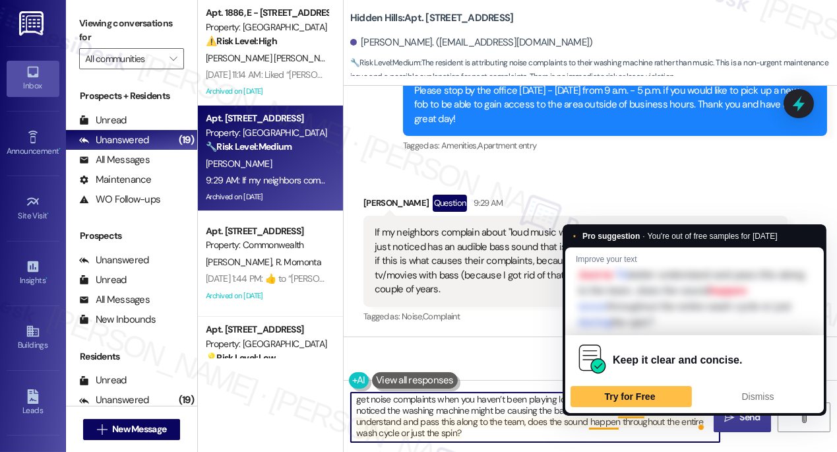 Image resolution: width=837 pixels, height=452 pixels. I want to click on div: If my neighbors complain about "loud music with bass", it's my washing machine, which I have just..., so click(570, 260).